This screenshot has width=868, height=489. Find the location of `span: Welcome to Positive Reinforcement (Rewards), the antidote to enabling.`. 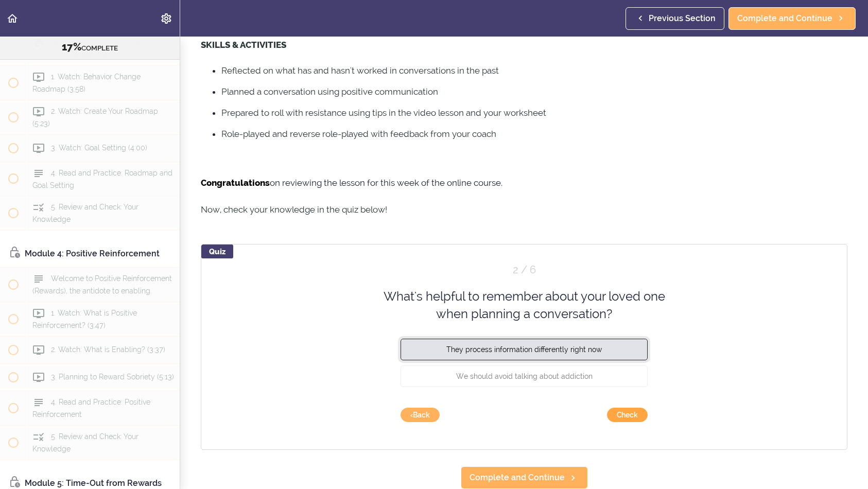

span: Welcome to Positive Reinforcement (Rewards), the antidote to enabling. is located at coordinates (102, 284).